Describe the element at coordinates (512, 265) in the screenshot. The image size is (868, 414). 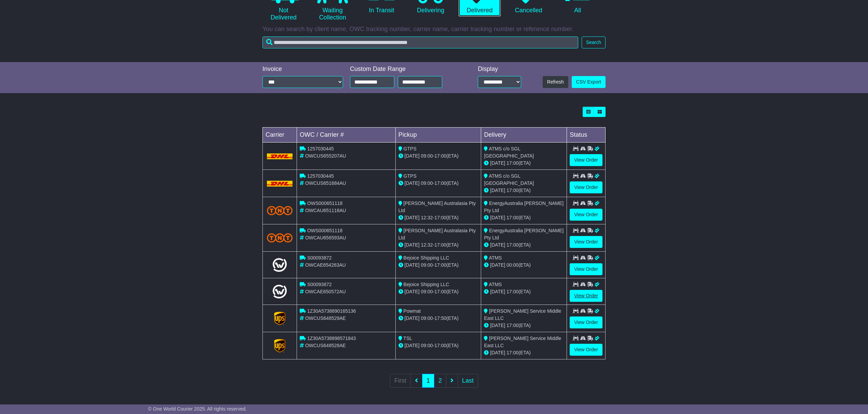
I see `span: 00:00` at that location.